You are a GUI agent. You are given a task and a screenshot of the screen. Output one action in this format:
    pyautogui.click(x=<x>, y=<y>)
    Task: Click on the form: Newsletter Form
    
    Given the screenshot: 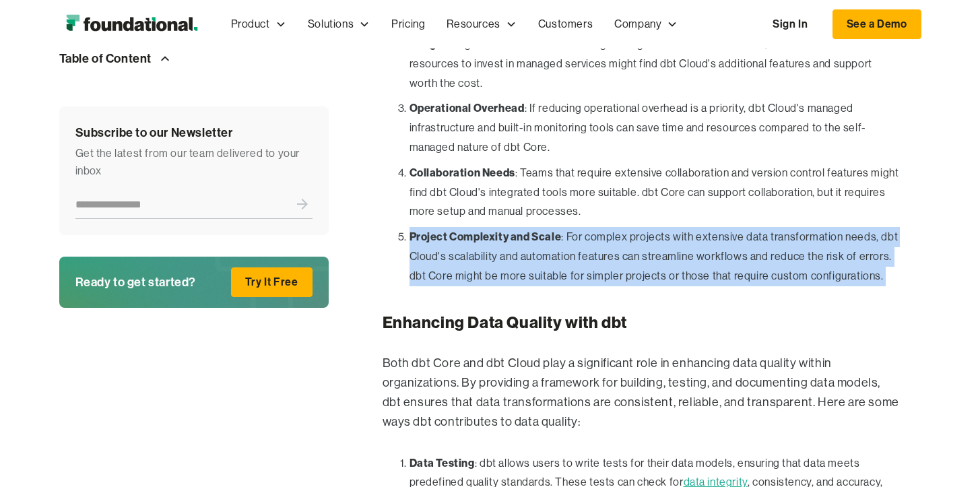 What is the action you would take?
    pyautogui.click(x=194, y=205)
    